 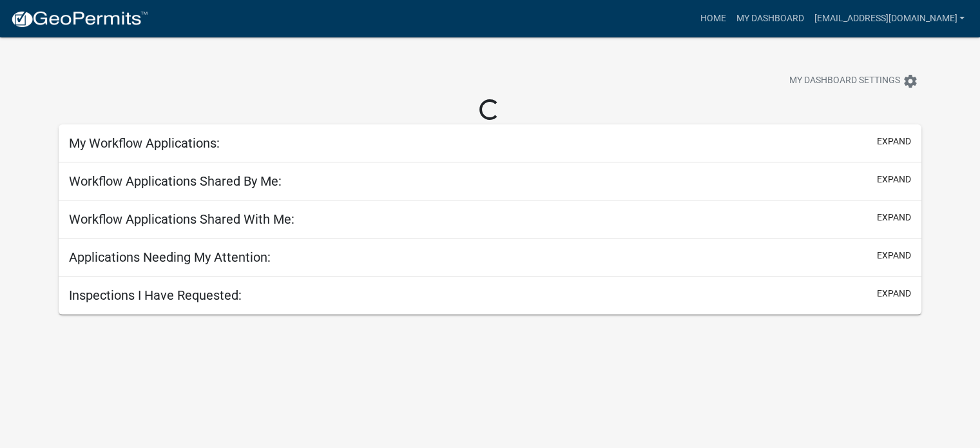 What do you see at coordinates (144, 143) in the screenshot?
I see `h5: My Workflow Applications:` at bounding box center [144, 143].